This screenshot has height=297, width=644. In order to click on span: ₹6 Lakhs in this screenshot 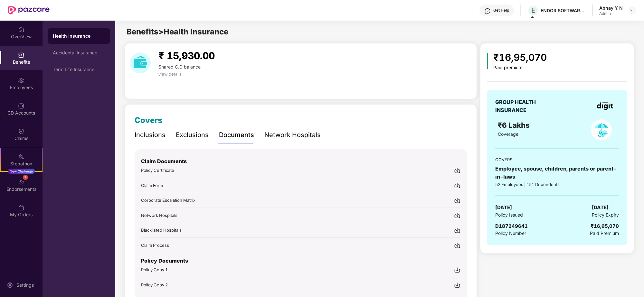, I will do `click(515, 125)`.